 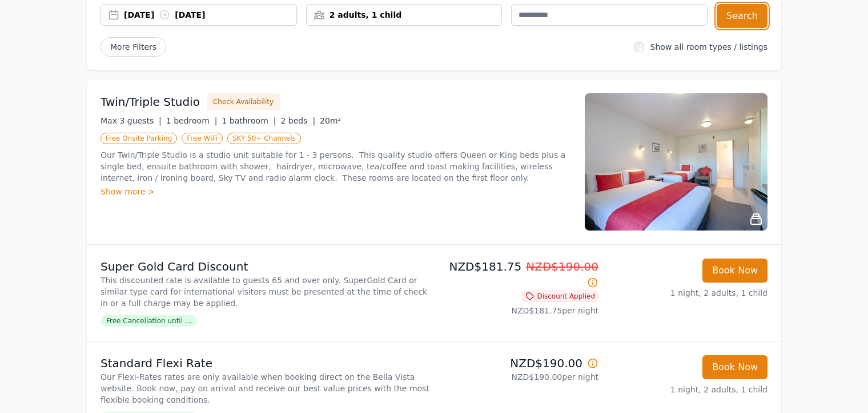 I want to click on div: 2 adults, 1 child, so click(x=404, y=15).